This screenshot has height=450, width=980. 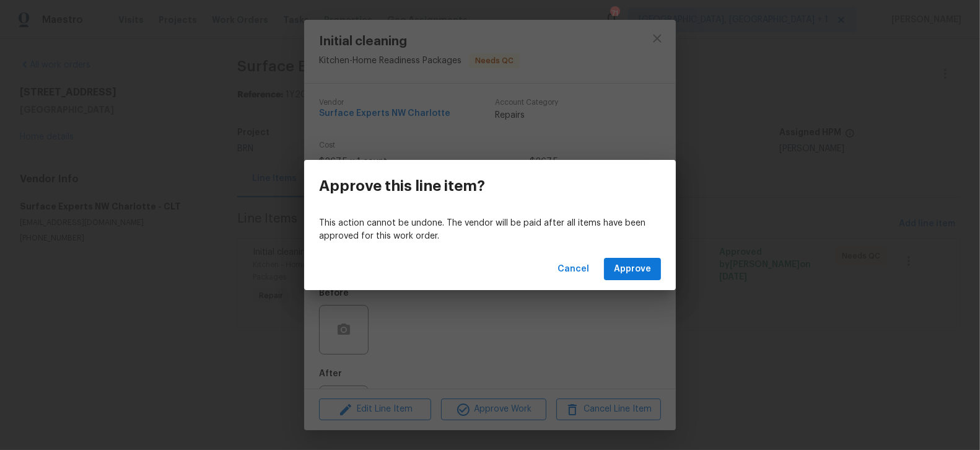 I want to click on span: Approve, so click(x=633, y=269).